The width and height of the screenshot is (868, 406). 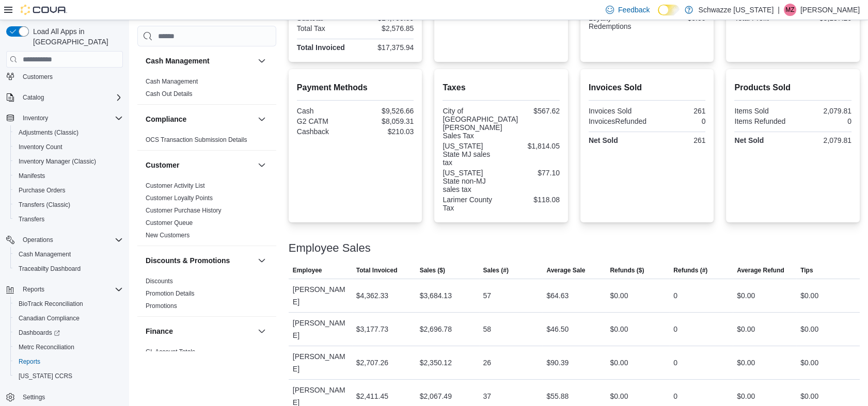 I want to click on a: Dashboards, so click(x=39, y=332).